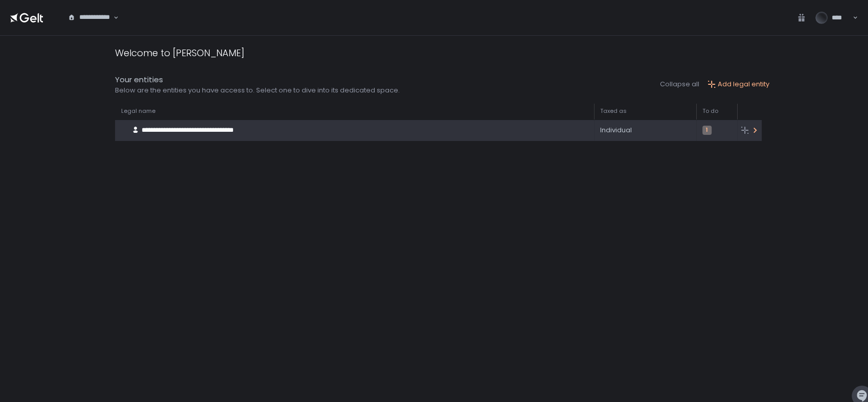  What do you see at coordinates (738, 84) in the screenshot?
I see `button: Add legal entity` at bounding box center [738, 84].